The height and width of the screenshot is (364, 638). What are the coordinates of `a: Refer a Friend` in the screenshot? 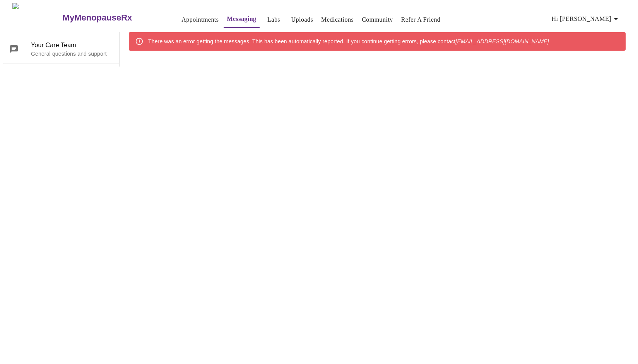 It's located at (421, 20).